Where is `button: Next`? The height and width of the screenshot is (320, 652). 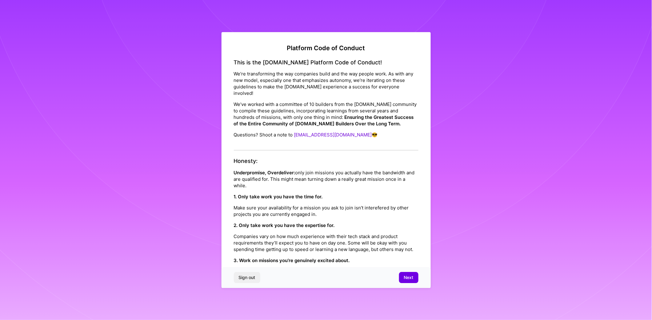 button: Next is located at coordinates (408, 277).